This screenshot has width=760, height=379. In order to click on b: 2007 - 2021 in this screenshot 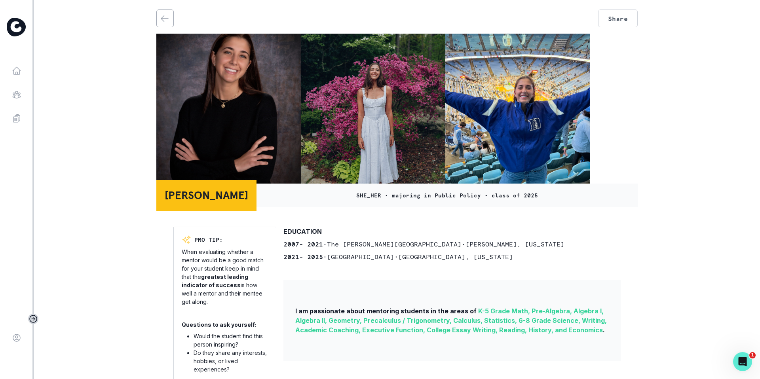, I will do `click(303, 244)`.